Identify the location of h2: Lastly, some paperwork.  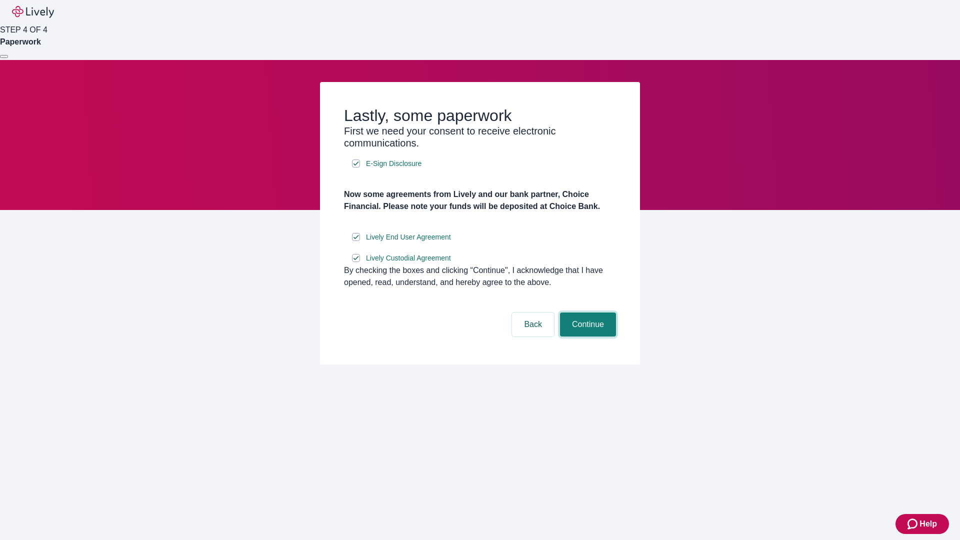
(480, 116).